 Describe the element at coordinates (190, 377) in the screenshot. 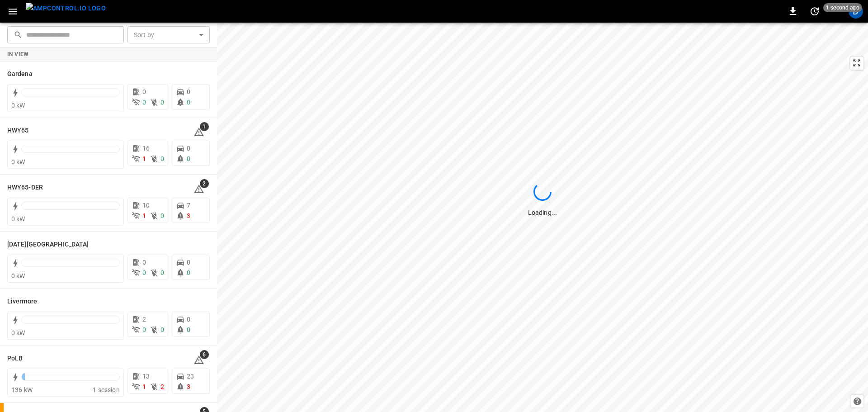

I see `span: 23` at that location.